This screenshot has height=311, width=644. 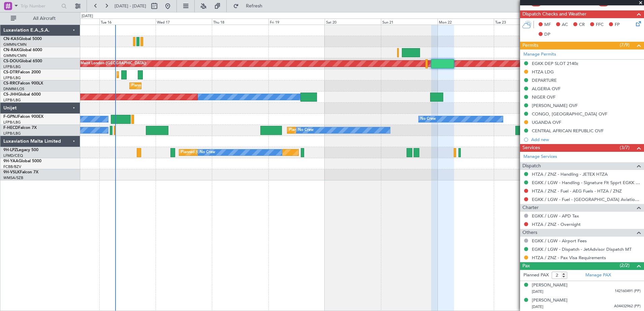 What do you see at coordinates (11, 172) in the screenshot?
I see `span: 9H-VSLK` at bounding box center [11, 172].